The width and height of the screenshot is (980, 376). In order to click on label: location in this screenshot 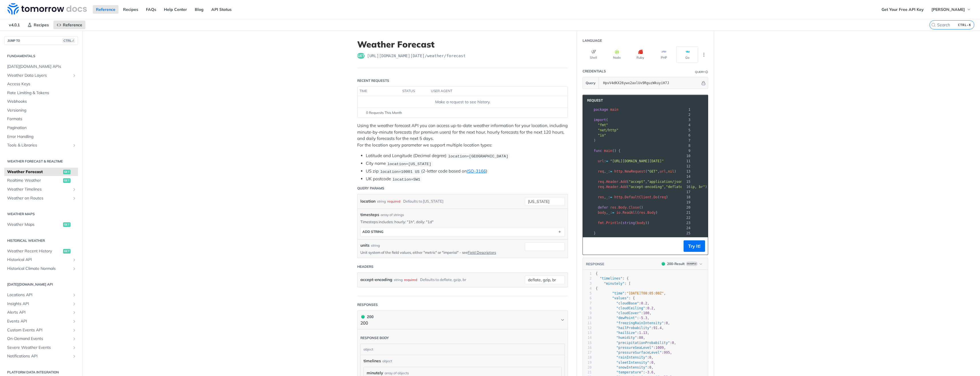, I will do `click(368, 201)`.